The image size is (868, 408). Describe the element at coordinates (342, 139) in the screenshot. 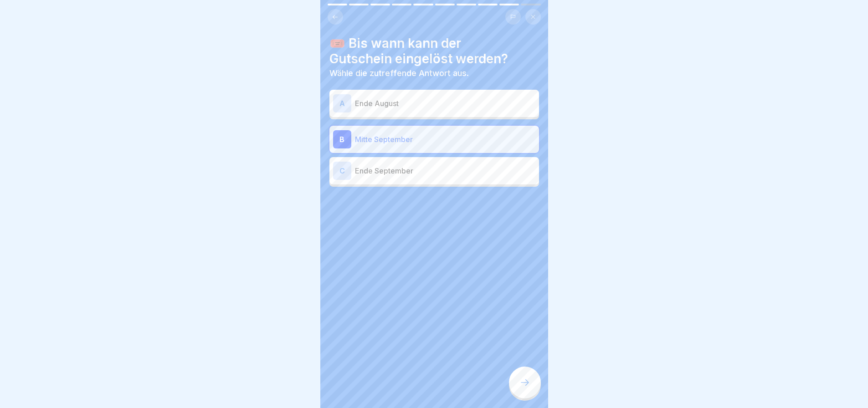

I see `div: B` at that location.